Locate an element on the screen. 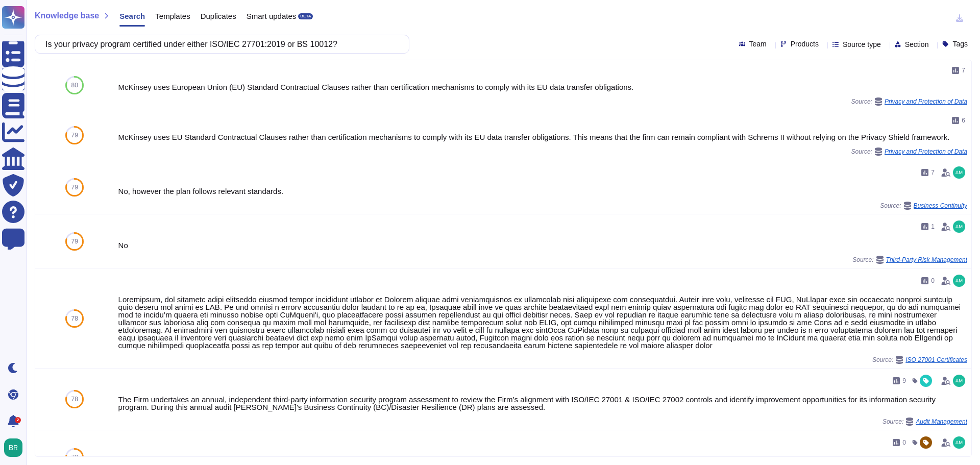 The width and height of the screenshot is (980, 465). span: Search is located at coordinates (132, 16).